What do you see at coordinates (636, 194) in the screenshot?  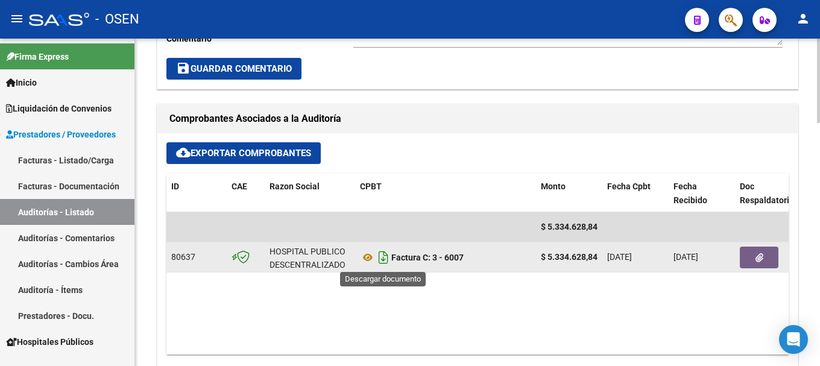 I see `datatable-header-cell: Fecha Cpbt` at bounding box center [636, 194].